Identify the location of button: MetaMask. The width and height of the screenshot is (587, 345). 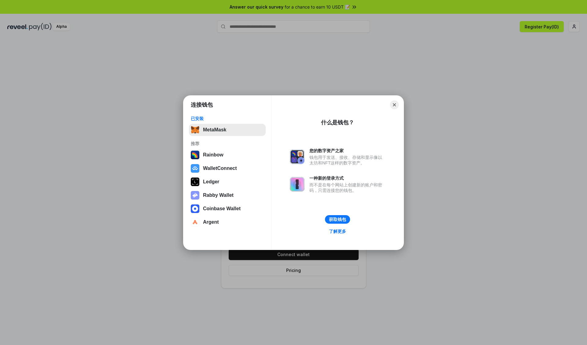
(227, 130).